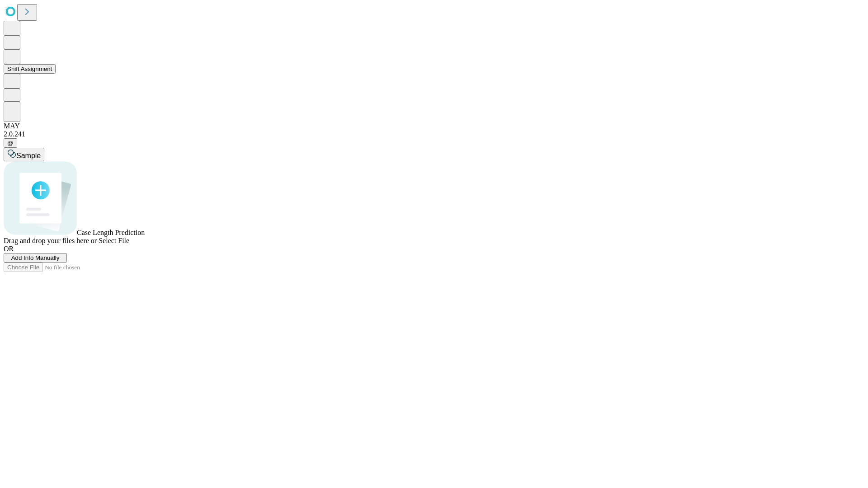 The image size is (868, 488). What do you see at coordinates (114, 240) in the screenshot?
I see `span: Select File` at bounding box center [114, 240].